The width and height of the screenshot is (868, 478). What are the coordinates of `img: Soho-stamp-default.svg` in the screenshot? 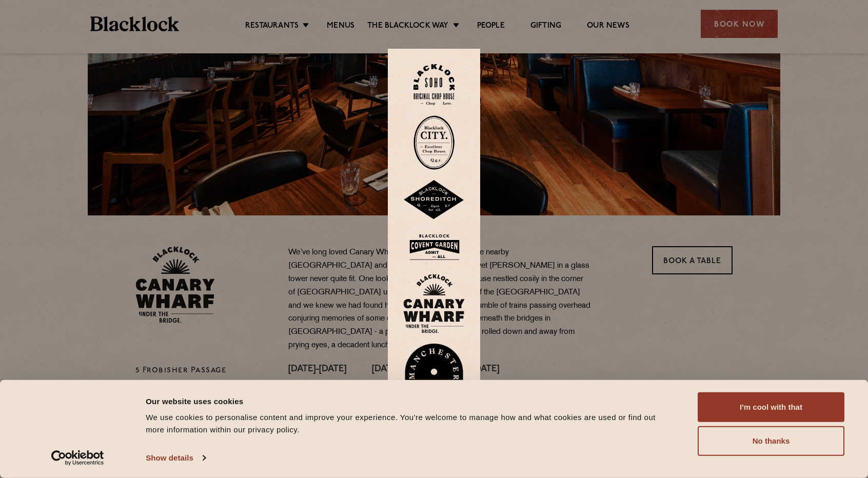 It's located at (434, 85).